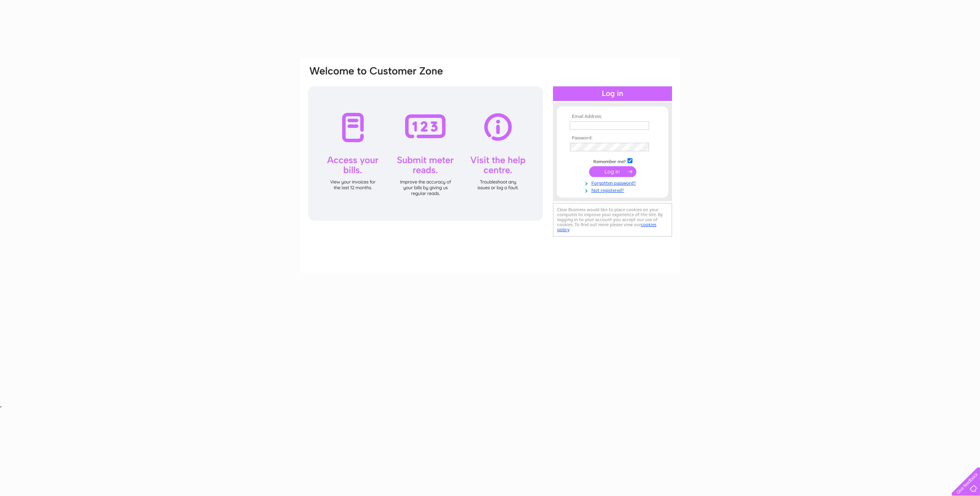 Image resolution: width=980 pixels, height=496 pixels. I want to click on a: cookies policy, so click(607, 227).